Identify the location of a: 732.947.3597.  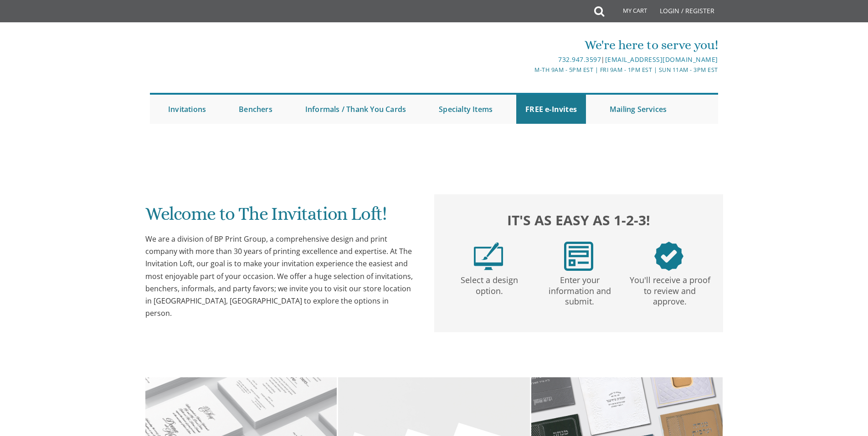
(580, 59).